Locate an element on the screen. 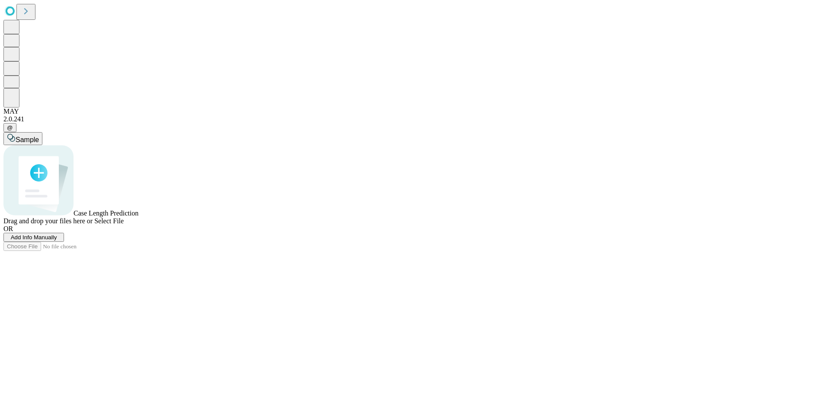  span: OR is located at coordinates (8, 229).